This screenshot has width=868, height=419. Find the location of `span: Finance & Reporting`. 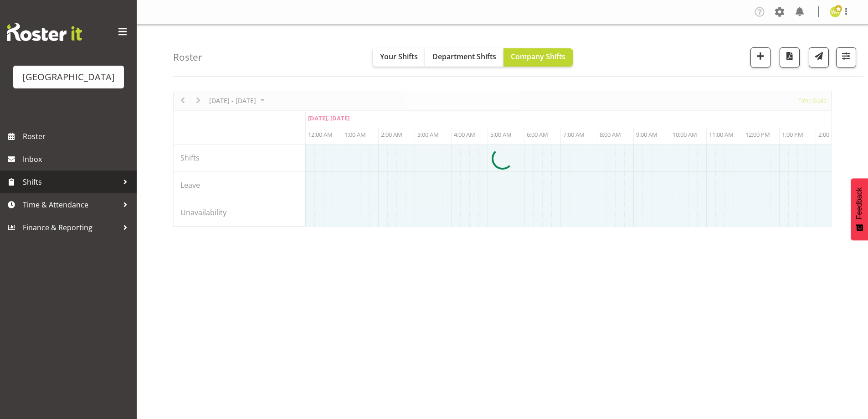

span: Finance & Reporting is located at coordinates (70, 227).